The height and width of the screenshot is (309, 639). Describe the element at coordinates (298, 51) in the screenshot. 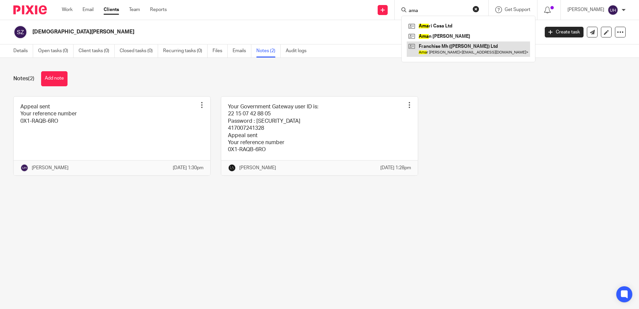

I see `a: Audit logs` at that location.